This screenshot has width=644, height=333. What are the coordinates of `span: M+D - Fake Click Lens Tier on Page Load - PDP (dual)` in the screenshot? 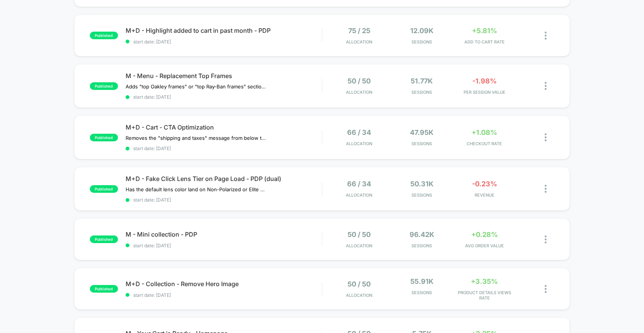 It's located at (224, 179).